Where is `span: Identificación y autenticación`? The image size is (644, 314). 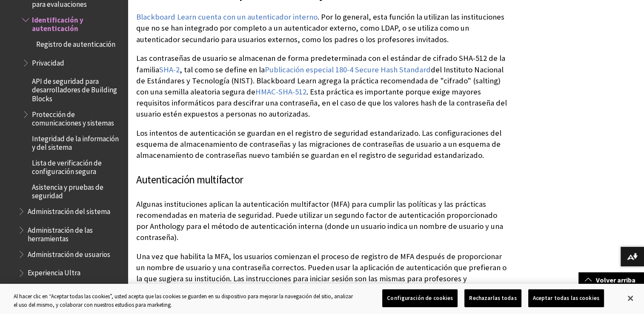 span: Identificación y autenticación is located at coordinates (76, 22).